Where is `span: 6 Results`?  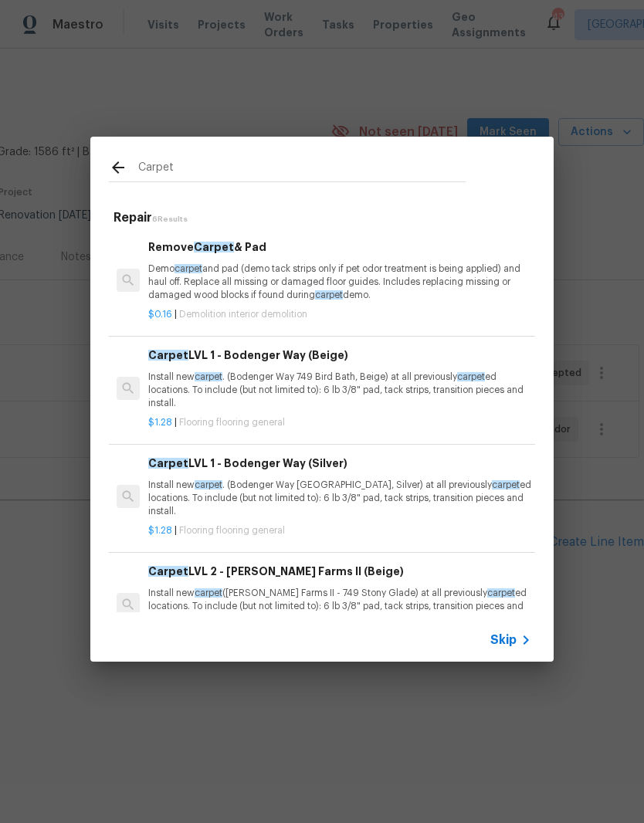
span: 6 Results is located at coordinates (170, 219).